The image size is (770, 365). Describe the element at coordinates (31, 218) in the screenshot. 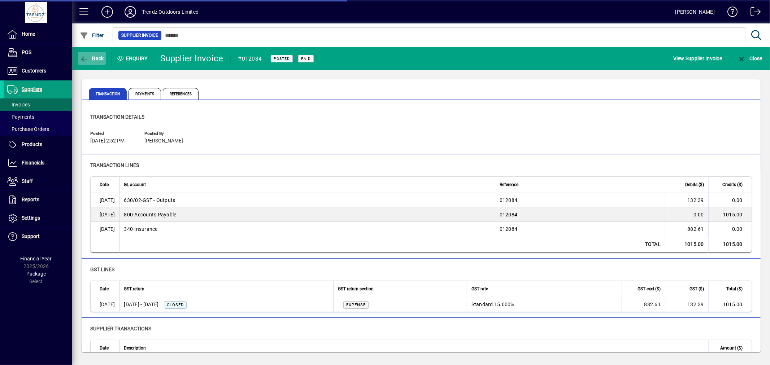

I see `span: Settings` at that location.